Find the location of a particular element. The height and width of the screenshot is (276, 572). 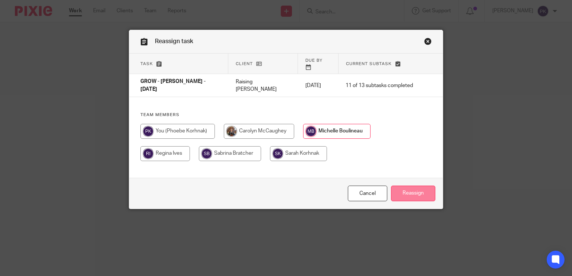

span: Reassign task is located at coordinates (174, 41).